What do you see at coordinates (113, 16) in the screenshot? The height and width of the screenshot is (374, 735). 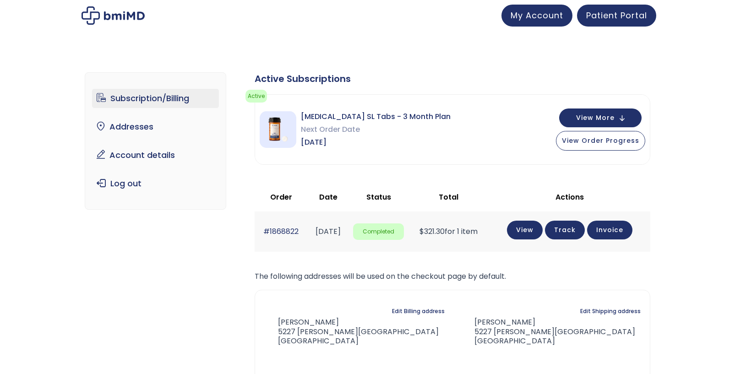 I see `img: My account` at bounding box center [113, 16].